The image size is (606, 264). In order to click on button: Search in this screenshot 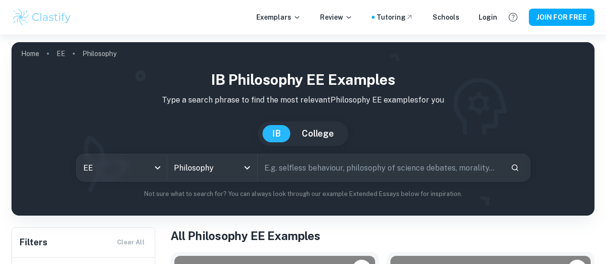, I will do `click(515, 168)`.